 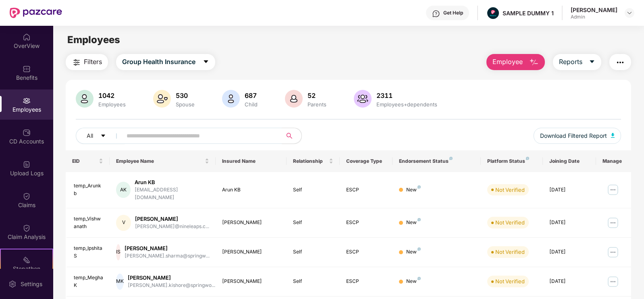 What do you see at coordinates (290, 136) in the screenshot?
I see `span: search` at bounding box center [290, 136].